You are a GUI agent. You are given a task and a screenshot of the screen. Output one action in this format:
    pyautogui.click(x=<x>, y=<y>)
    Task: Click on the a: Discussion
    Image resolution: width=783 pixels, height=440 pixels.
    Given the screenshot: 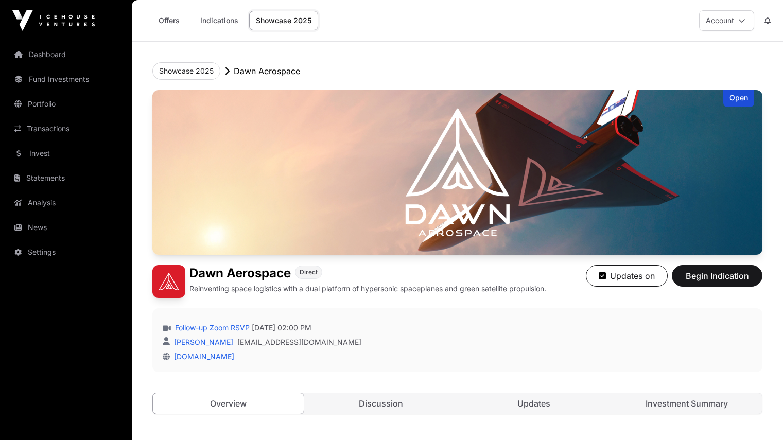 What is the action you would take?
    pyautogui.click(x=381, y=403)
    